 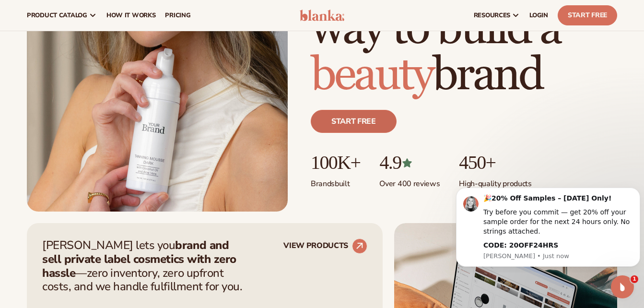 I want to click on a: VIEW PRODUCTS, so click(x=325, y=246).